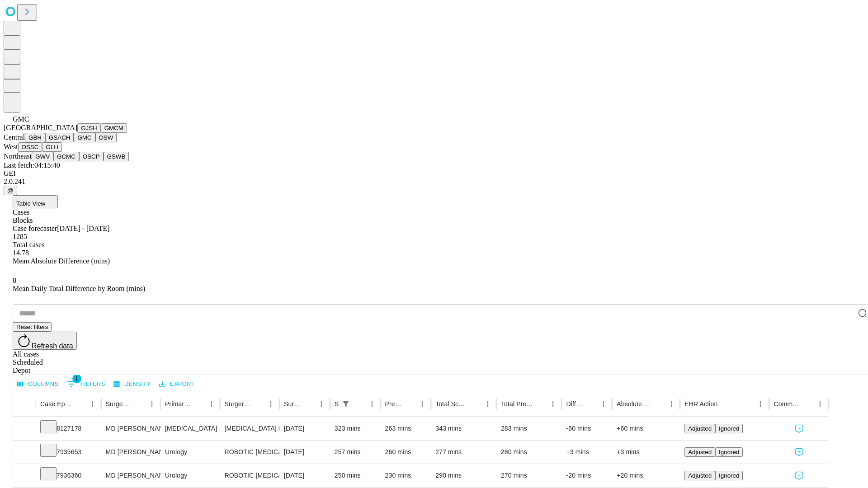  I want to click on div: 323 mins, so click(355, 428).